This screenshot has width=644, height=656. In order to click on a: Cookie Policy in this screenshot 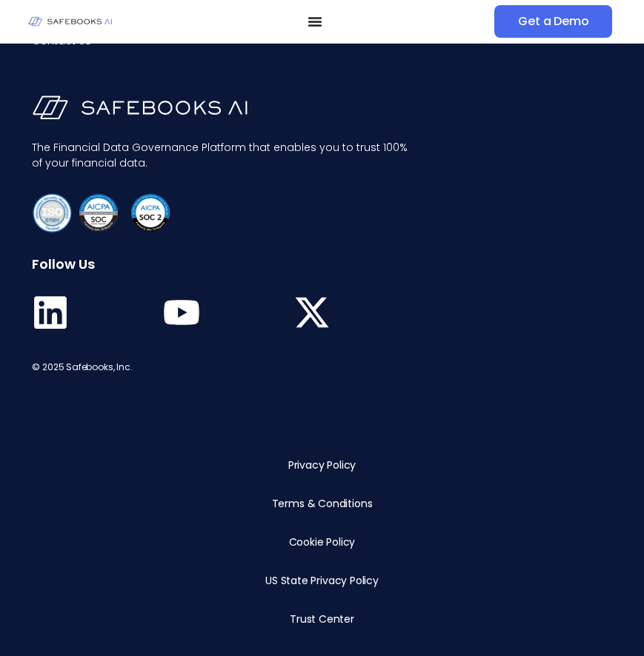, I will do `click(322, 542)`.